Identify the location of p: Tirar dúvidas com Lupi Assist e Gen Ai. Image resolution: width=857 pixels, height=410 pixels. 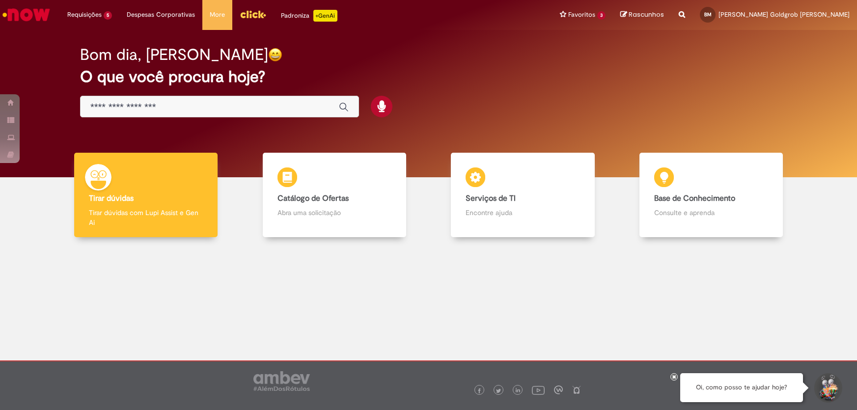
(146, 217).